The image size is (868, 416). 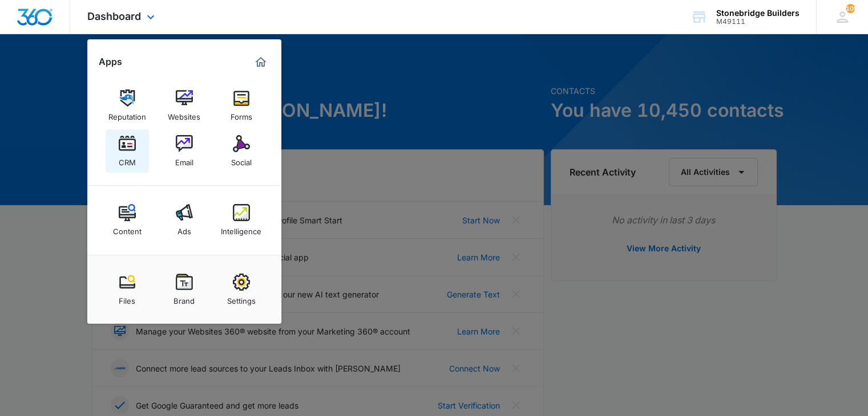 I want to click on div: Settings, so click(x=241, y=298).